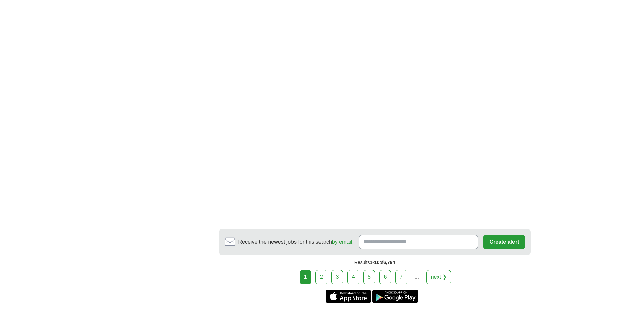  What do you see at coordinates (401, 277) in the screenshot?
I see `a: 7` at bounding box center [401, 277].